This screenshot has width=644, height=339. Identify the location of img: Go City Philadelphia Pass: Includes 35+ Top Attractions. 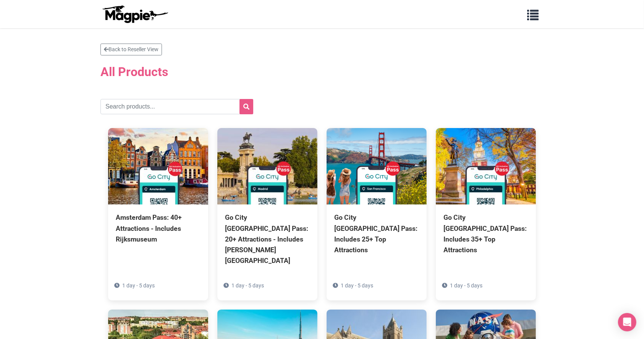
(486, 166).